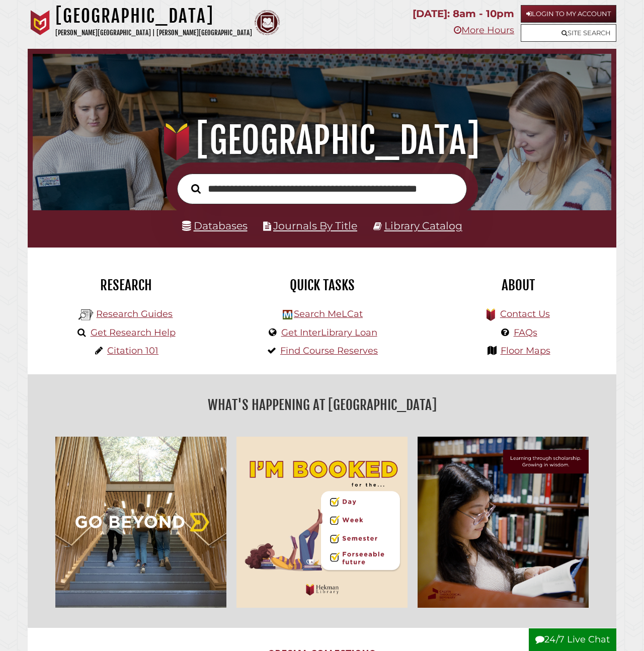 The width and height of the screenshot is (644, 651). Describe the element at coordinates (133, 333) in the screenshot. I see `a: Get Research Help` at that location.